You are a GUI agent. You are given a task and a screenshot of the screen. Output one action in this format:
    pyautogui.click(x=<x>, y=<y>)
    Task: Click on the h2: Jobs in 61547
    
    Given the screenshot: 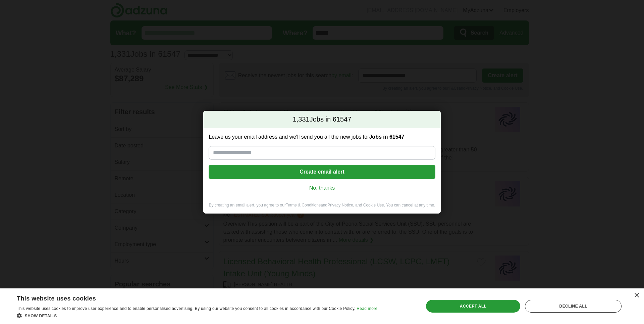 What is the action you would take?
    pyautogui.click(x=322, y=120)
    